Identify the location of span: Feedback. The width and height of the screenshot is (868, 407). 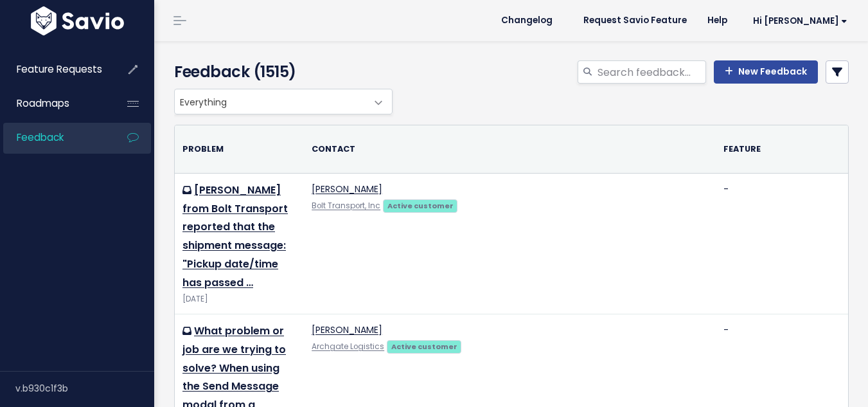
(40, 137).